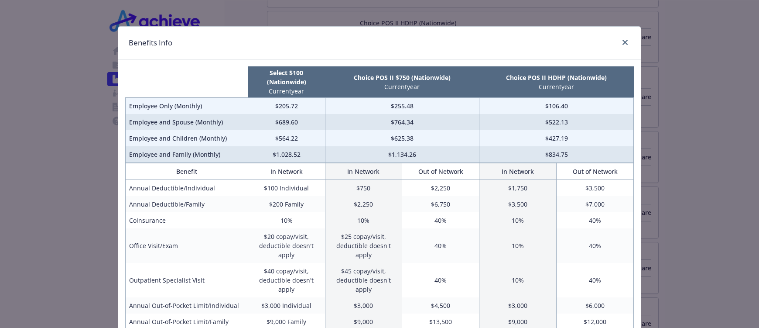 This screenshot has width=759, height=328. I want to click on h1: Benefits Info, so click(151, 43).